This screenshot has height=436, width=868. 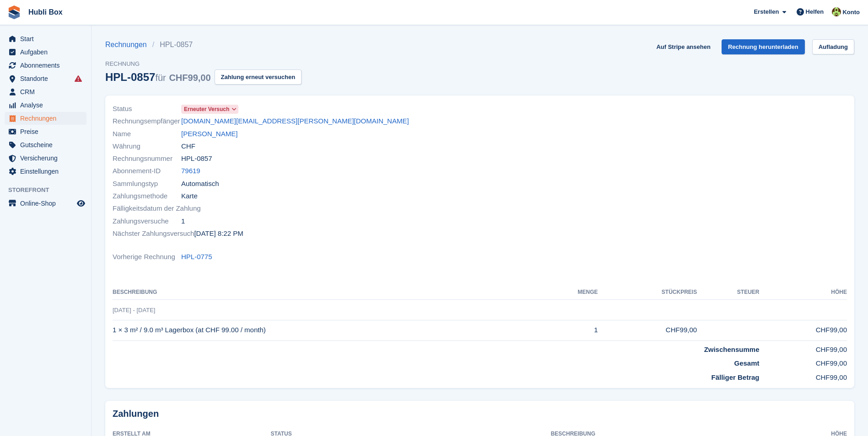 What do you see at coordinates (48, 145) in the screenshot?
I see `span: Gutscheine` at bounding box center [48, 145].